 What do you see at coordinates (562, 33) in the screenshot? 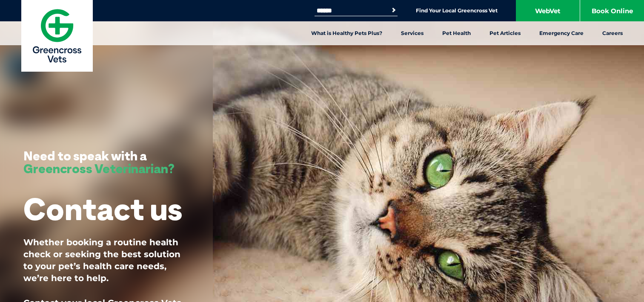
I see `a: Emergency Care` at bounding box center [562, 33].